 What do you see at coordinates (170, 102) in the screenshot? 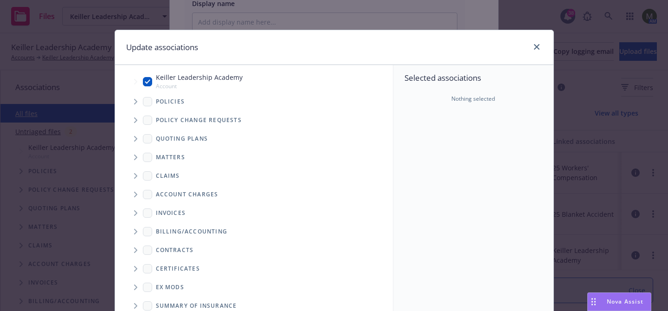
I see `span: Policies` at bounding box center [170, 102].